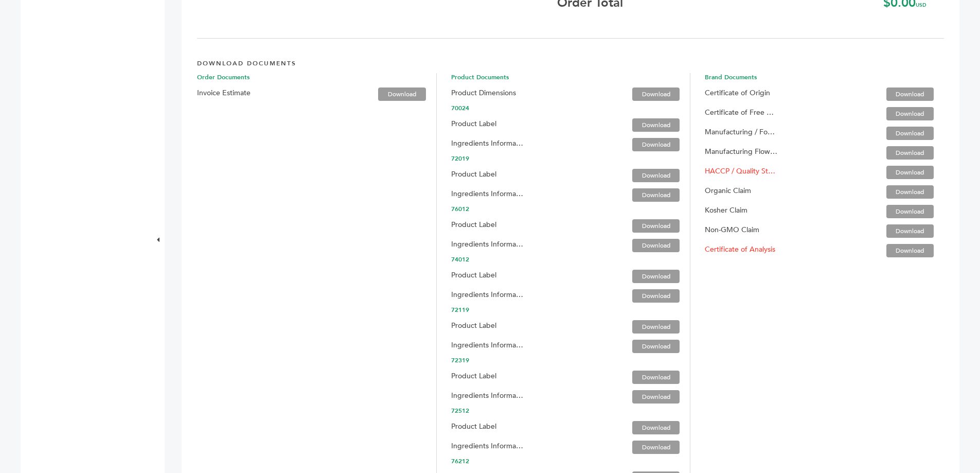  What do you see at coordinates (726, 211) in the screenshot?
I see `label: Kosher Claim` at bounding box center [726, 211].